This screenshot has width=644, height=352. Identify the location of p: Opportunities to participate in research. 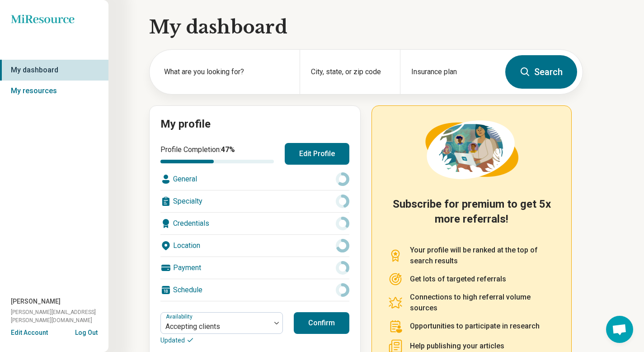
(475, 326).